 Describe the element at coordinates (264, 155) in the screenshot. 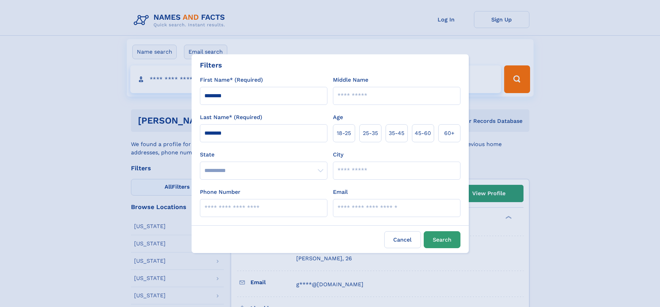

I see `label: State` at that location.